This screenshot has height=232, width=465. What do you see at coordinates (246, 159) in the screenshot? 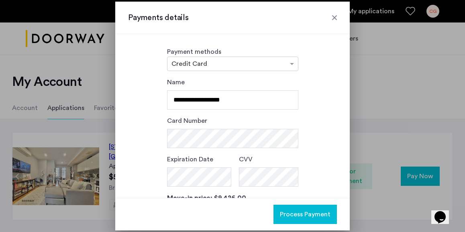
I see `label: CVV` at bounding box center [246, 159].